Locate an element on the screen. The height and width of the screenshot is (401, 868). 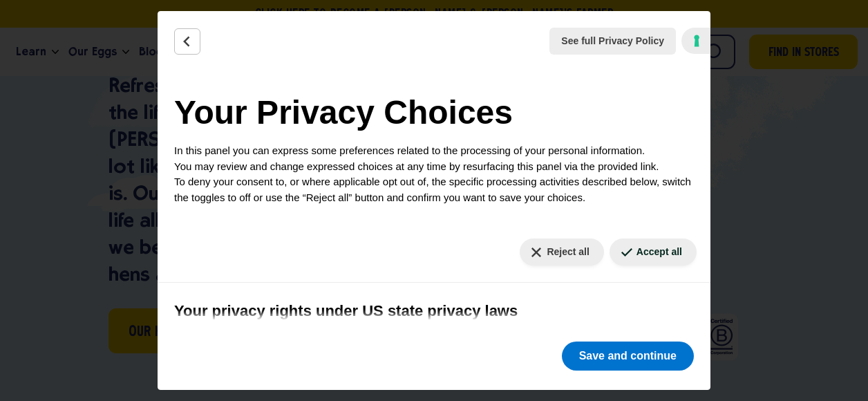
h3: Your privacy rights under US state privacy laws is located at coordinates (434, 311).